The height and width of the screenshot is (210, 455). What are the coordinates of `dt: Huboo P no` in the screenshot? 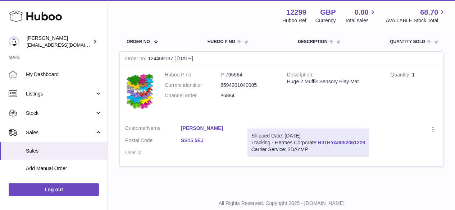 It's located at (192, 75).